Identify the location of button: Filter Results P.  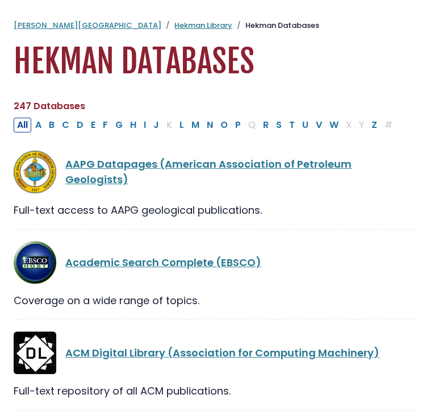
(238, 125).